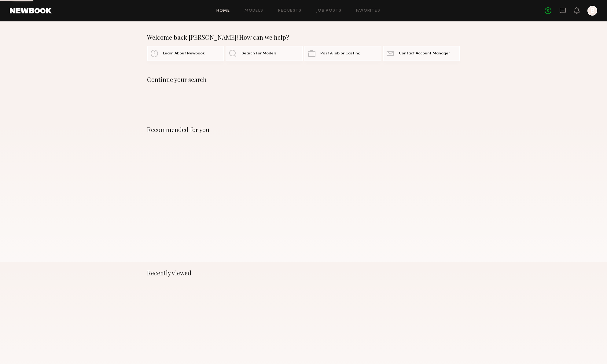 The image size is (607, 364). Describe the element at coordinates (223, 11) in the screenshot. I see `a: Home` at that location.